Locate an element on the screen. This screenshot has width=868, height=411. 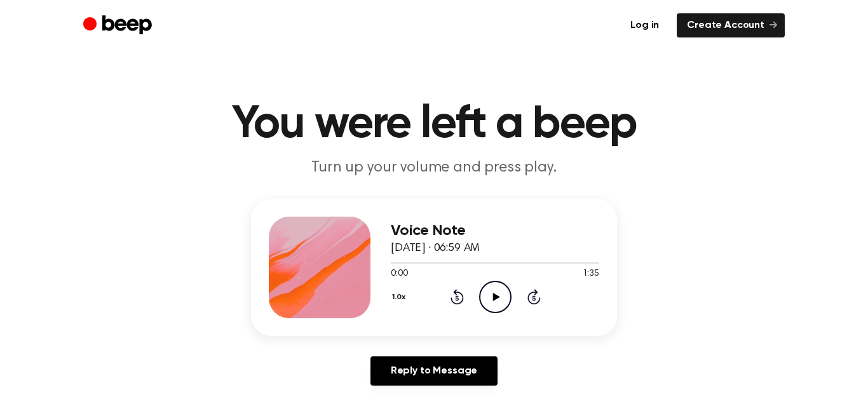
h3: Voice Note is located at coordinates (495, 231).